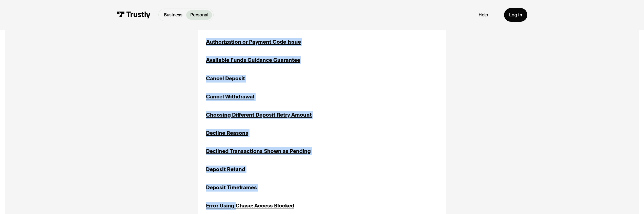 The image size is (644, 214). Describe the element at coordinates (253, 42) in the screenshot. I see `div: Authorization or Payment Code Issue` at that location.